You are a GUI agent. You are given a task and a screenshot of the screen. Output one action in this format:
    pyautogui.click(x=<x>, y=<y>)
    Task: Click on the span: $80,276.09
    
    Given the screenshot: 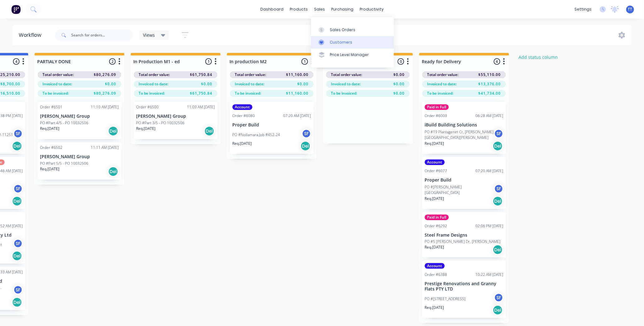 What is the action you would take?
    pyautogui.click(x=105, y=75)
    